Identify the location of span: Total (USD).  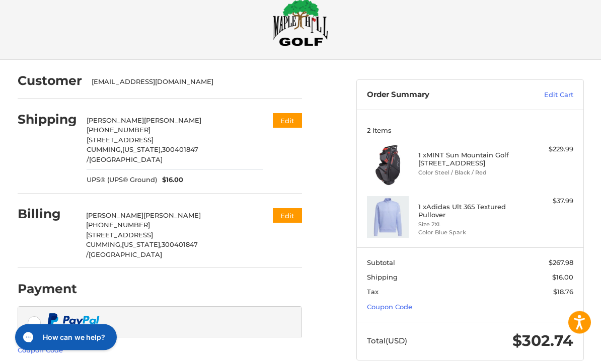
(387, 341).